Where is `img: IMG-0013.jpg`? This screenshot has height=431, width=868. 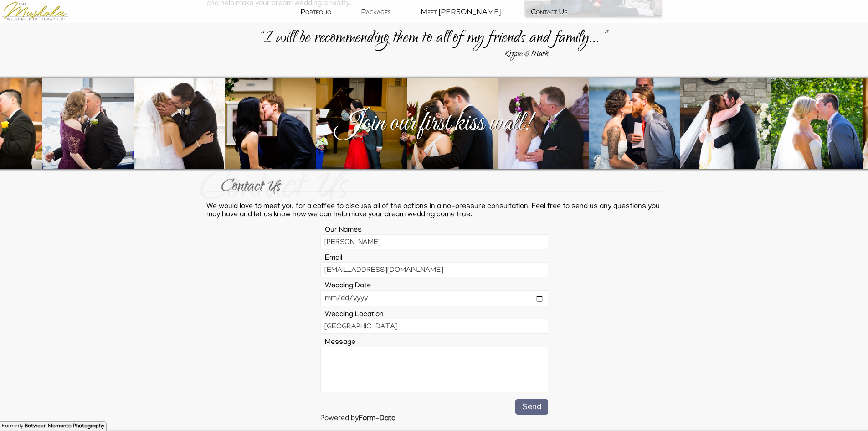
img: IMG-0013.jpg is located at coordinates (726, 124).